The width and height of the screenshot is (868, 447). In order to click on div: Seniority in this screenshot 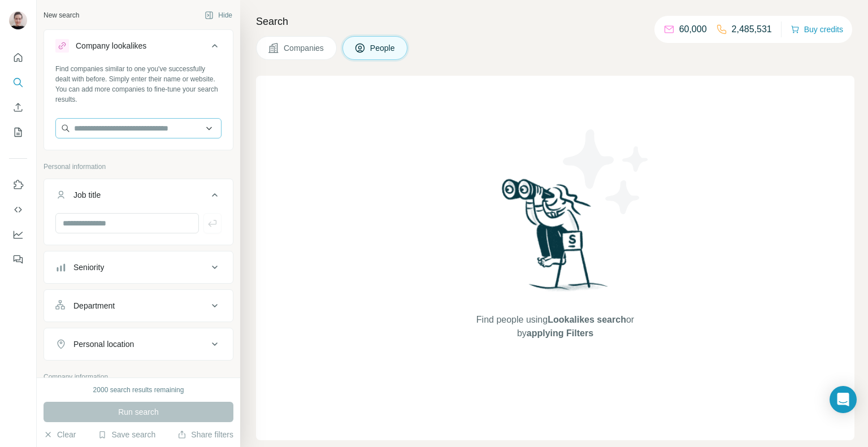, I will do `click(89, 268)`.